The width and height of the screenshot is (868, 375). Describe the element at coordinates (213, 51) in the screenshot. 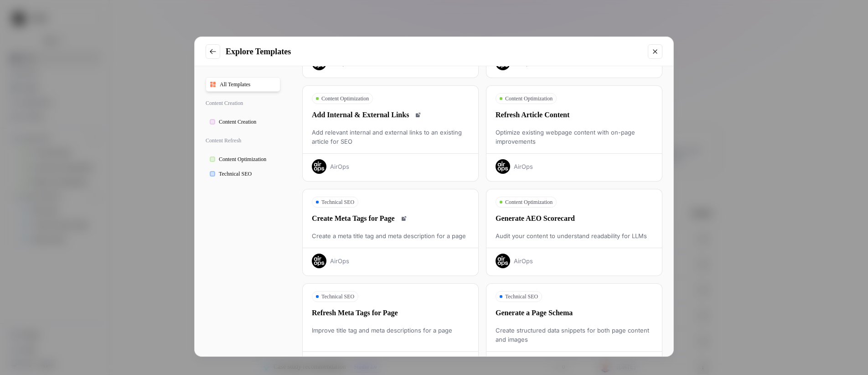

I see `button: Go to previous step` at that location.